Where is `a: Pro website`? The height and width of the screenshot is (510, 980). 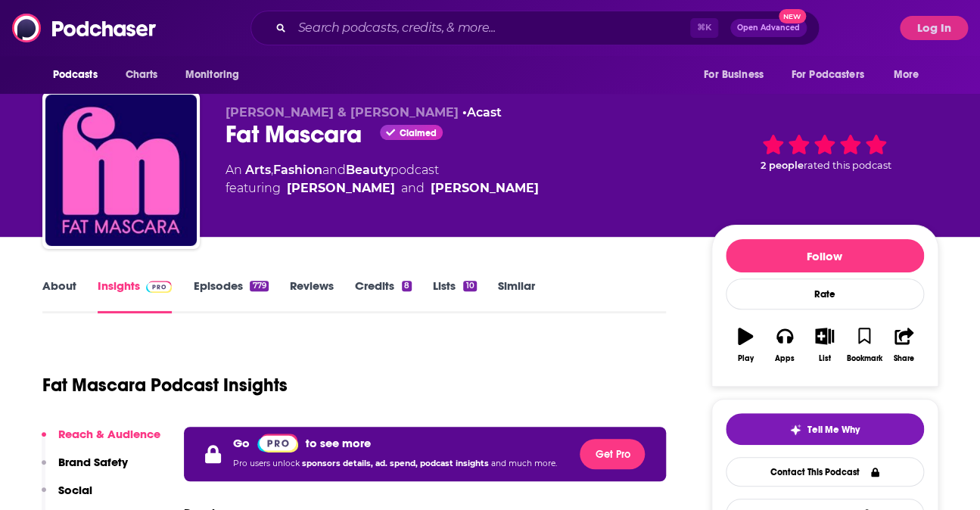
a: Pro website is located at coordinates (278, 443).